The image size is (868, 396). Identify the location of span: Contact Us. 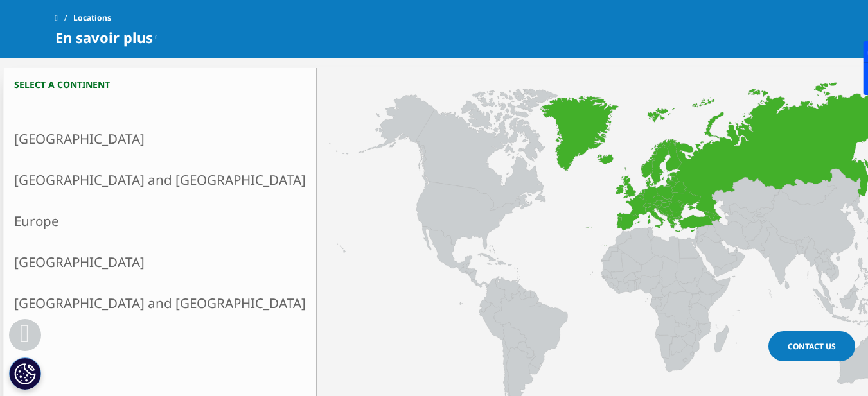
(811, 346).